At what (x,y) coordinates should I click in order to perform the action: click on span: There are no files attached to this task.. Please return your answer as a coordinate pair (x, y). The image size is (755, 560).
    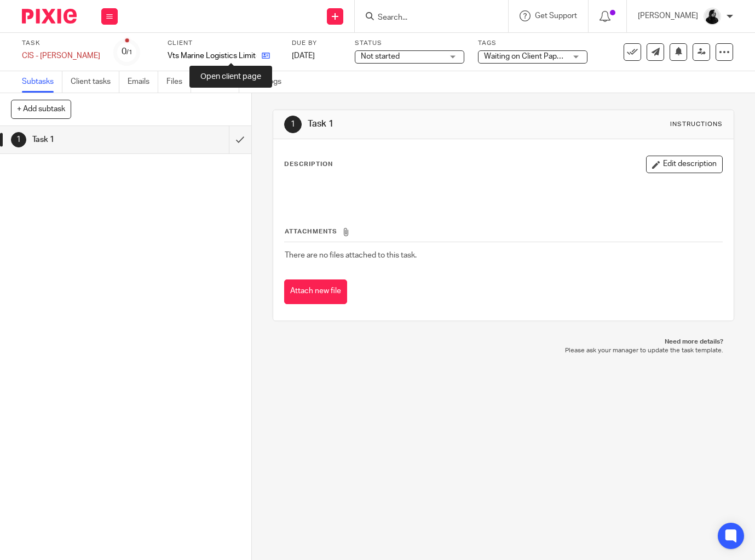
    Looking at the image, I should click on (350, 255).